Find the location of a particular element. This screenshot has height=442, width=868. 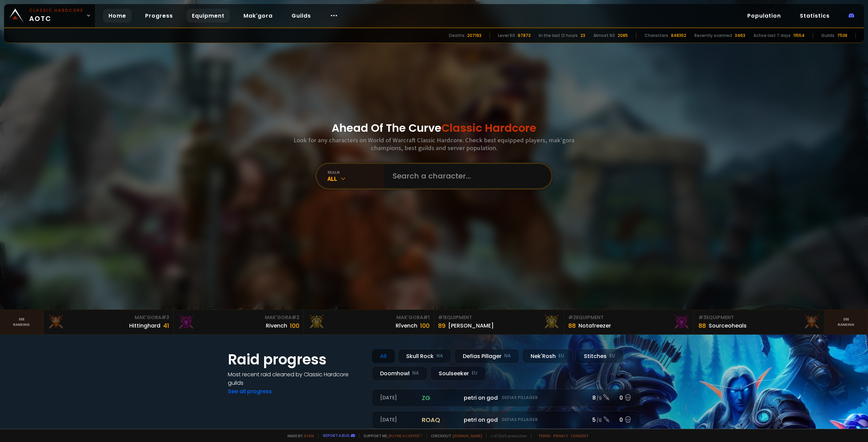

a: Mak'Gora#2Rivench100 is located at coordinates (239, 322).